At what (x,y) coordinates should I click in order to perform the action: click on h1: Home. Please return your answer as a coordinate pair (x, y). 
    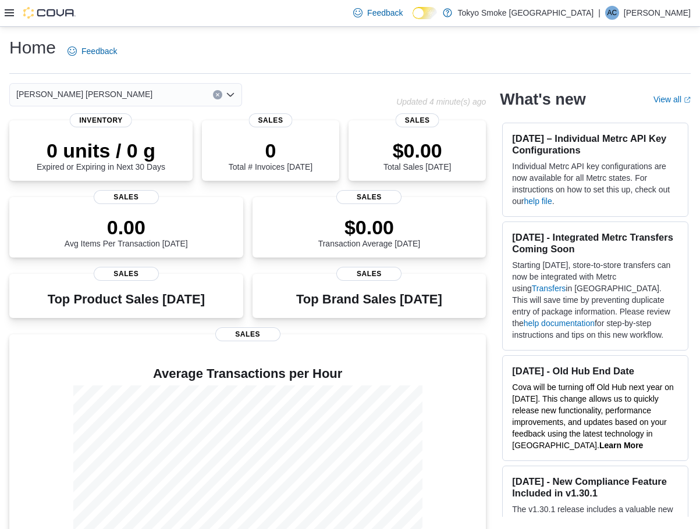
    Looking at the image, I should click on (33, 48).